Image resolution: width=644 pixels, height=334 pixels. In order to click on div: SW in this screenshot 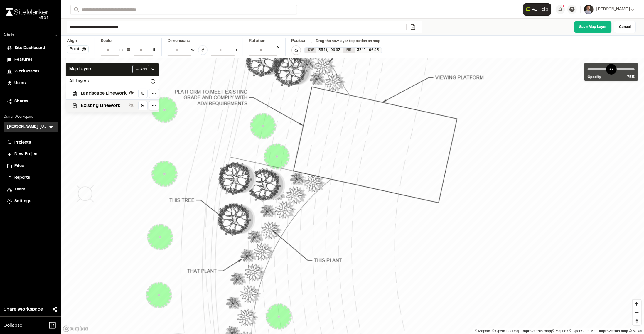, I will do `click(311, 50)`.